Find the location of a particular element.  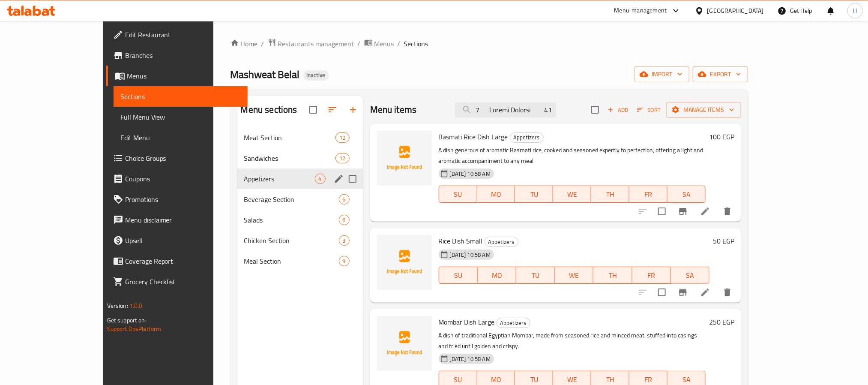

span: Edit Restaurant is located at coordinates (183, 35).